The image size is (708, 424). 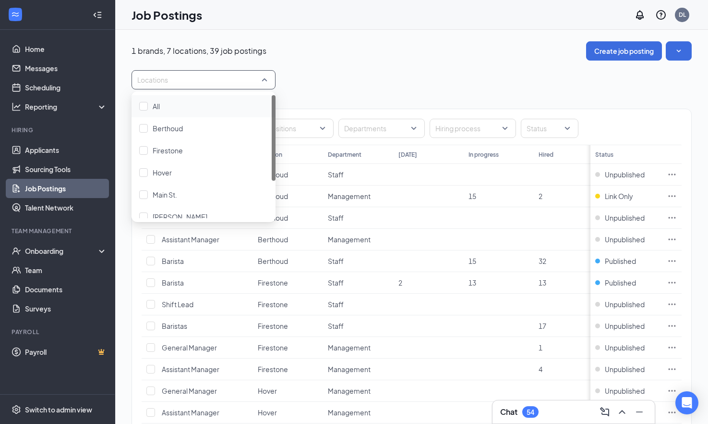 I want to click on a: Surveys, so click(x=66, y=308).